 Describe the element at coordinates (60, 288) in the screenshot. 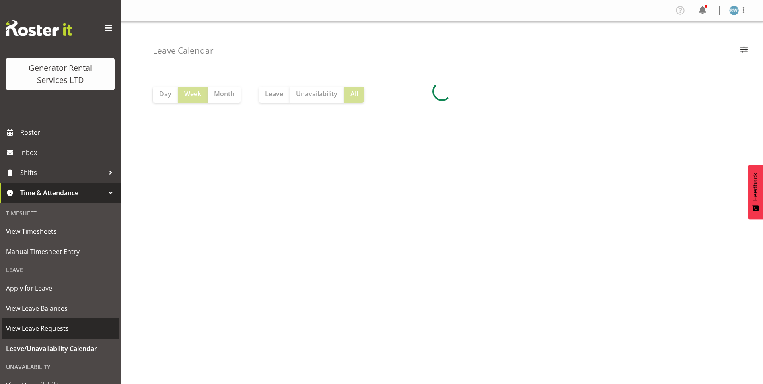

I see `span: Apply for Leave` at that location.